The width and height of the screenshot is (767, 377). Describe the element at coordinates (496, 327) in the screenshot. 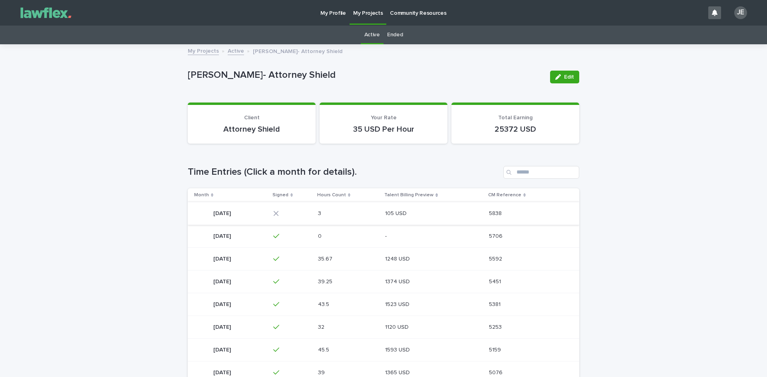

I see `p: 5253` at that location.